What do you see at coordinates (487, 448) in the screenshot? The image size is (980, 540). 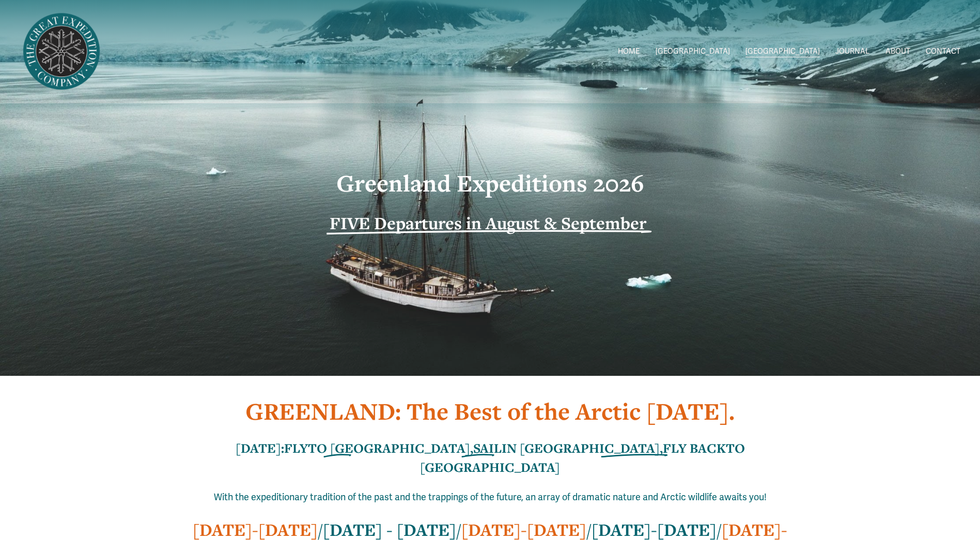 I see `strong: SAIL` at bounding box center [487, 448].